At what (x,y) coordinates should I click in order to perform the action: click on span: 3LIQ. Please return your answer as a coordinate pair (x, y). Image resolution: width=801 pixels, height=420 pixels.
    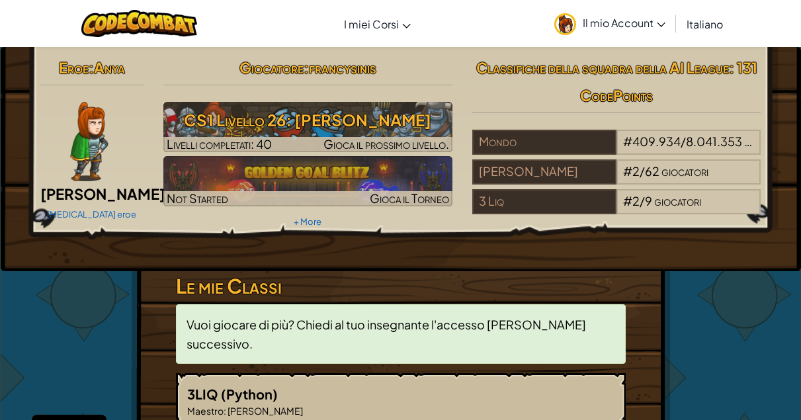
    Looking at the image, I should click on (204, 393).